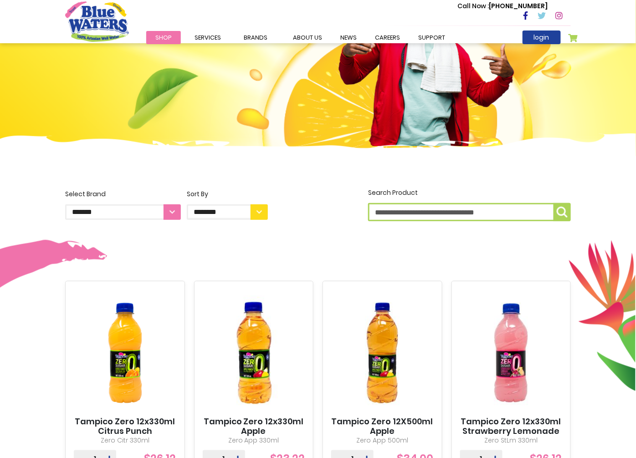  Describe the element at coordinates (511, 353) in the screenshot. I see `img: Tampico Zero 12x330ml Strawberry Lemonade` at that location.